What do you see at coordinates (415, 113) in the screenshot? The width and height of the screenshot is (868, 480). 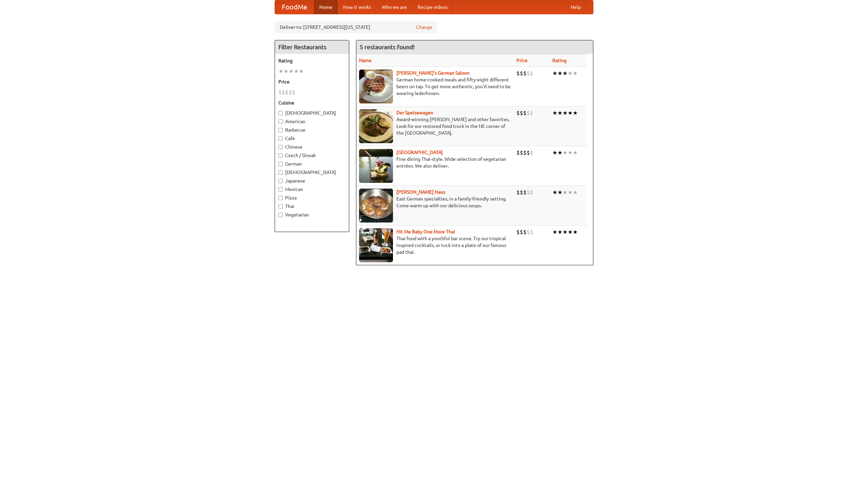 I see `a: Der Speisewagen` at bounding box center [415, 113].